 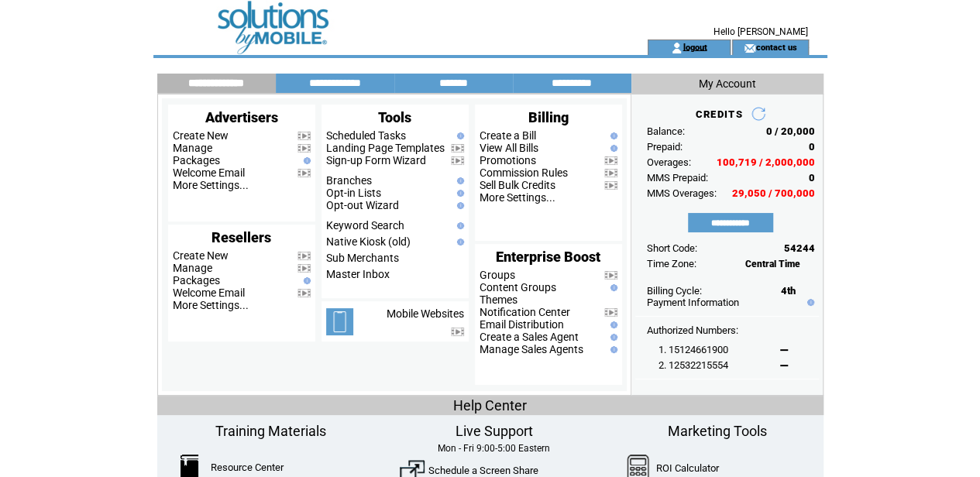 What do you see at coordinates (524, 173) in the screenshot?
I see `a: Commission Rules` at bounding box center [524, 173].